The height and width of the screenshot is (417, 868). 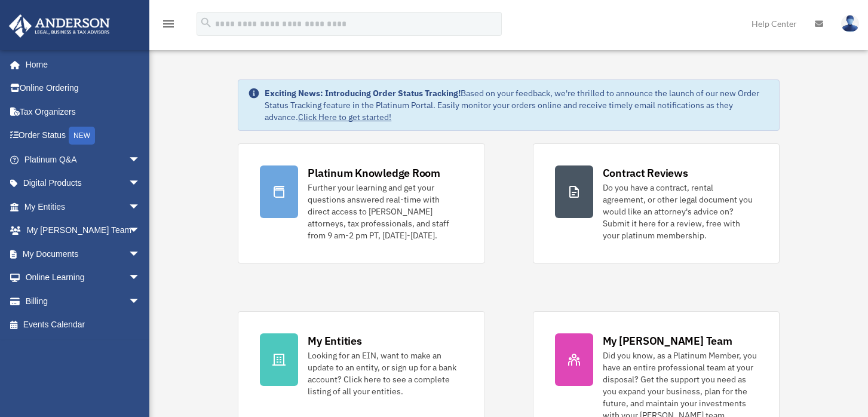 I want to click on div: Platinum Knowledge Room, so click(x=374, y=173).